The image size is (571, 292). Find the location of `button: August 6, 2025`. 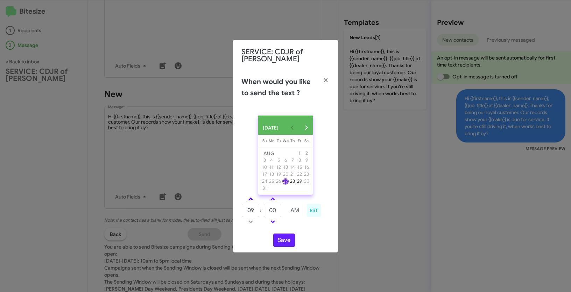

button: August 6, 2025 is located at coordinates (285, 160).